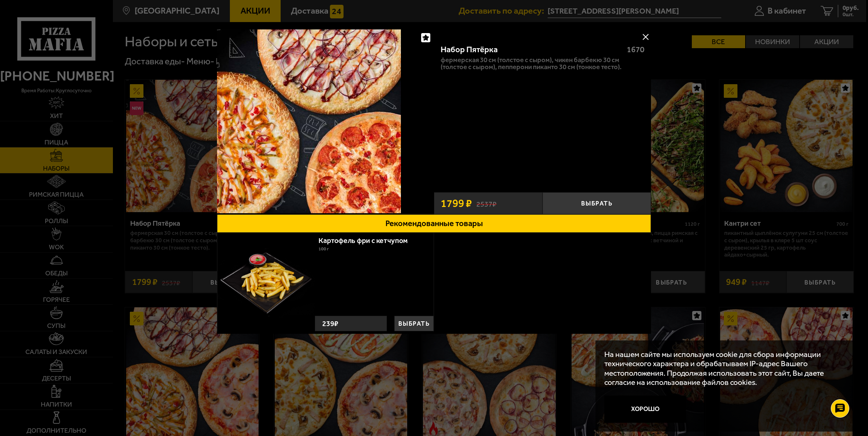  What do you see at coordinates (367, 240) in the screenshot?
I see `a: Картофель фри с кетчупом` at bounding box center [367, 240].